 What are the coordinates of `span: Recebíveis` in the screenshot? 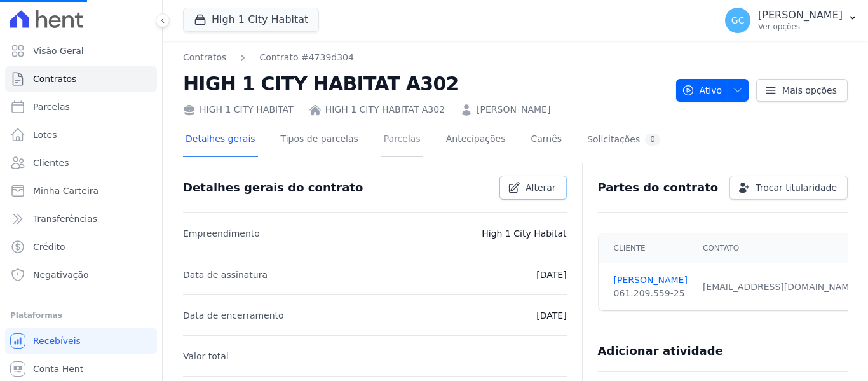 It's located at (56, 341).